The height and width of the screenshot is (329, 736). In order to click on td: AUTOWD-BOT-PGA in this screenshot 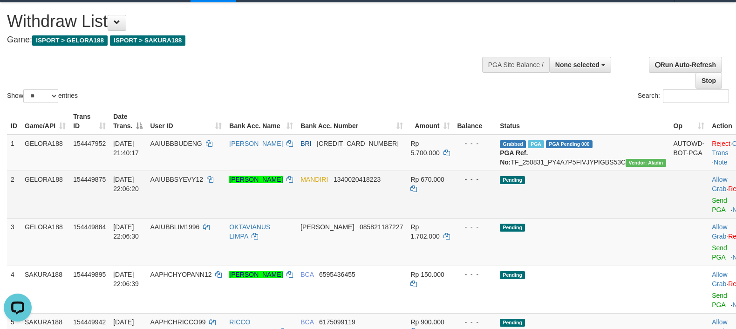, I will do `click(689, 153)`.